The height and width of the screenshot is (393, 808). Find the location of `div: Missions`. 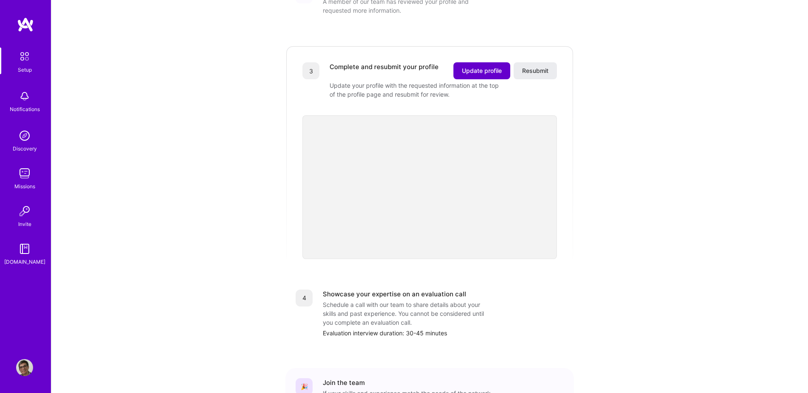

div: Missions is located at coordinates (25, 186).